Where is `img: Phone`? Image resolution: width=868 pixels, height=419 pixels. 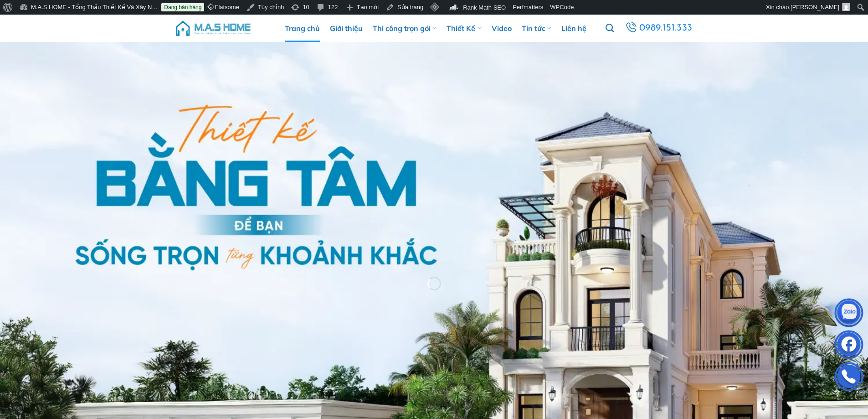
img: Phone is located at coordinates (849, 378).